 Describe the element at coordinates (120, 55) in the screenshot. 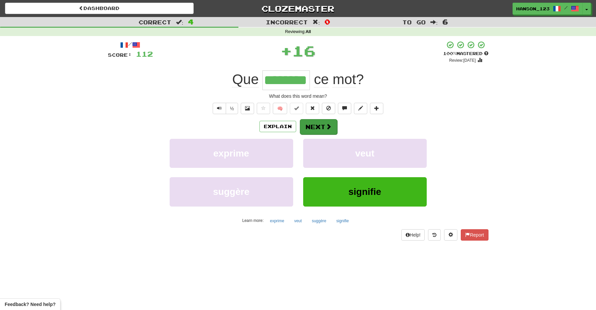

I see `span: Score:` at that location.